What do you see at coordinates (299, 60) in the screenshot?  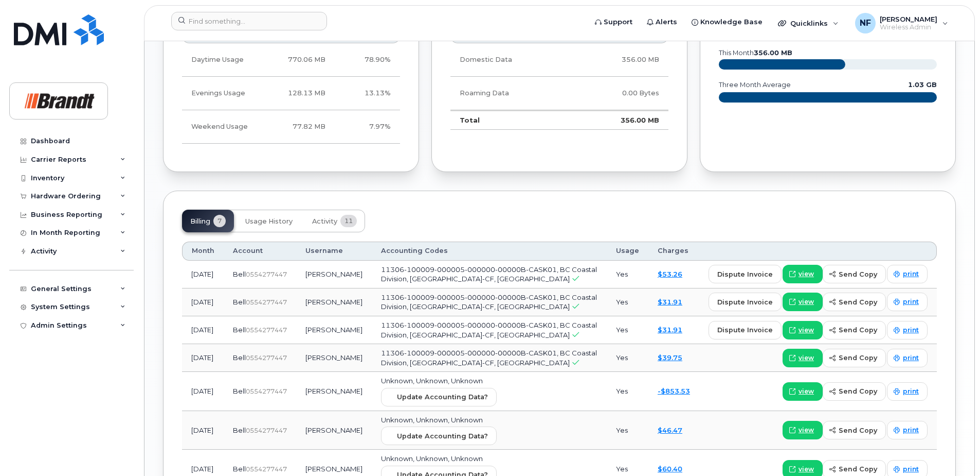 I see `td: 770.06 MB` at bounding box center [299, 60].